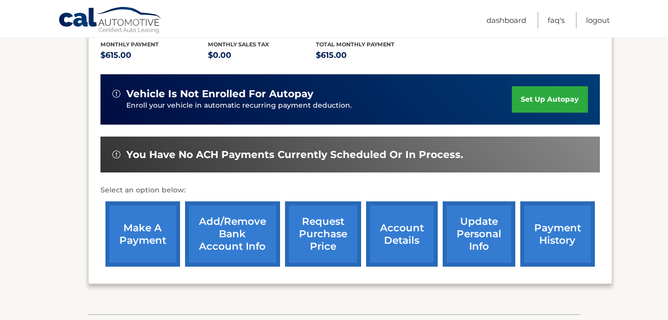 This screenshot has width=668, height=320. What do you see at coordinates (323, 233) in the screenshot?
I see `a: request purchase price` at bounding box center [323, 233].